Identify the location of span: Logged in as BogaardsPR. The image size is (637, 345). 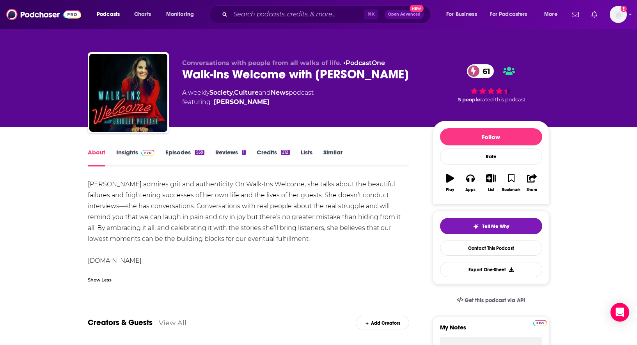
(618, 14).